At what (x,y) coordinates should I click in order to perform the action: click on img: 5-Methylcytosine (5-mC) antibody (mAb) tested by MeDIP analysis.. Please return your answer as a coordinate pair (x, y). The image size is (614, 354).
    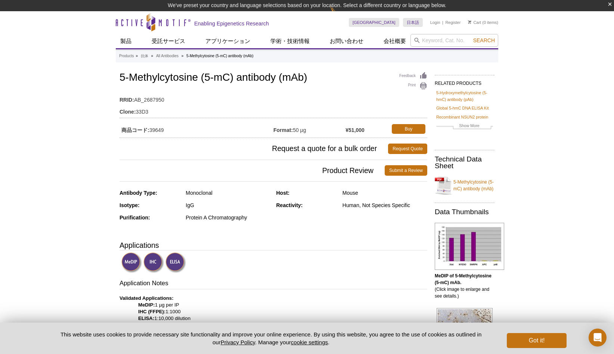
    Looking at the image, I should click on (470, 246).